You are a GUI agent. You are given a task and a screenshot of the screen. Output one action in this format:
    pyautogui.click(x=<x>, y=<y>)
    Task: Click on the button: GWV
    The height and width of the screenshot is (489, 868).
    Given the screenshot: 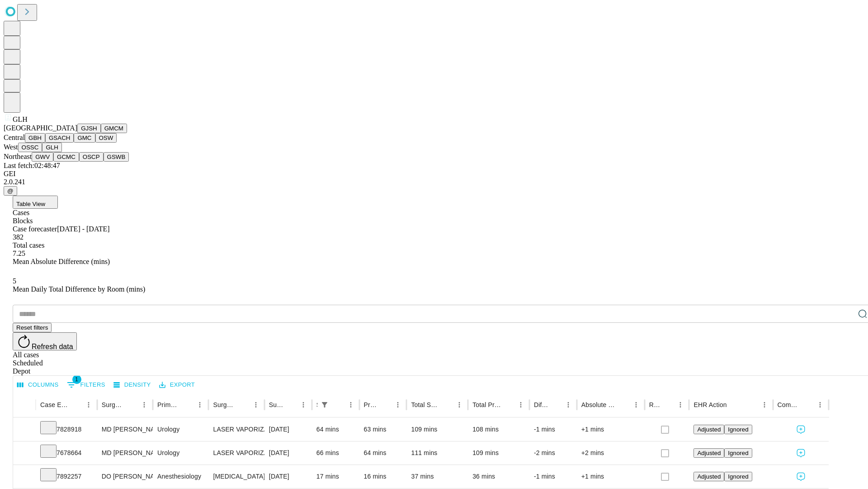 What is the action you would take?
    pyautogui.click(x=43, y=157)
    